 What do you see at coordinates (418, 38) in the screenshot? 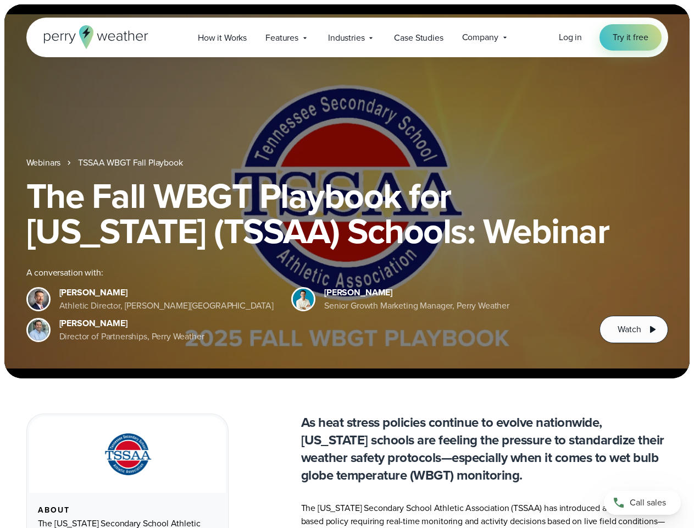
I see `span: Case Studies` at bounding box center [418, 38].